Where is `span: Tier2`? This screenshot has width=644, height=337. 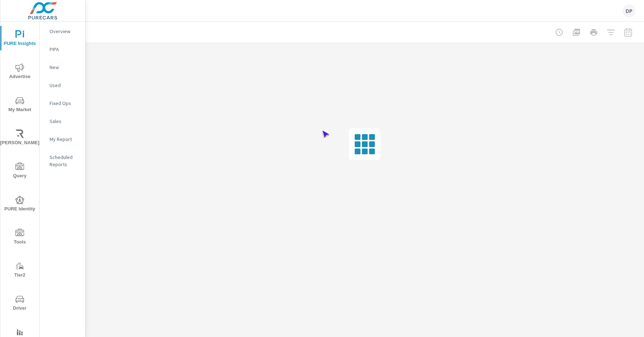
span: Tier2 is located at coordinates (20, 270).